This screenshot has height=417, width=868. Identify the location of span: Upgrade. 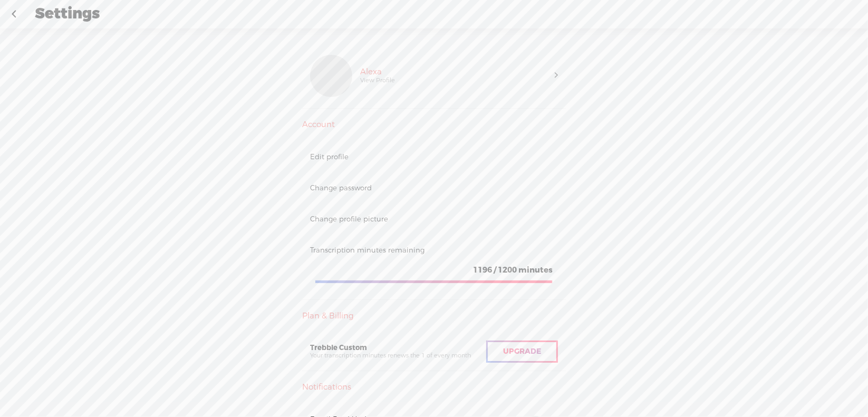
(522, 351).